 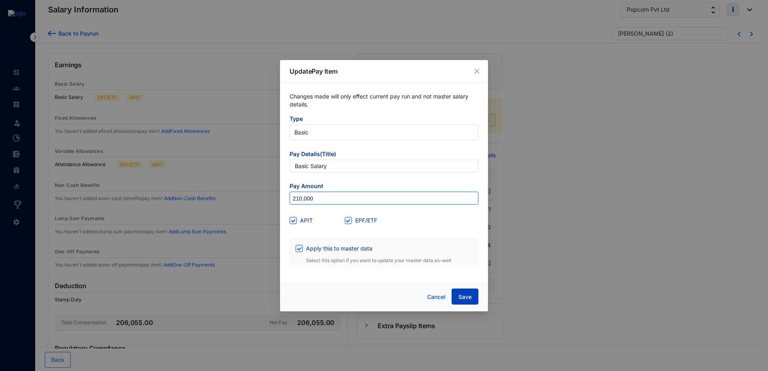 What do you see at coordinates (465, 296) in the screenshot?
I see `button: Save` at bounding box center [465, 296].